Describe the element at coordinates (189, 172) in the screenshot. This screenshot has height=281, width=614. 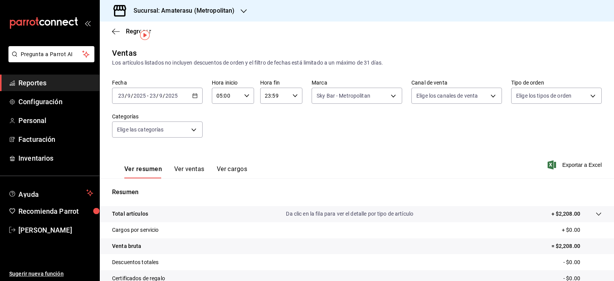
I see `button: Ver ventas` at that location.